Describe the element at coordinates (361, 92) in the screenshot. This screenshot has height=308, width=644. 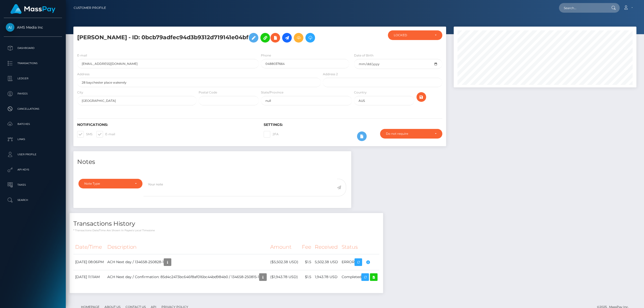
I see `label: Country` at that location.